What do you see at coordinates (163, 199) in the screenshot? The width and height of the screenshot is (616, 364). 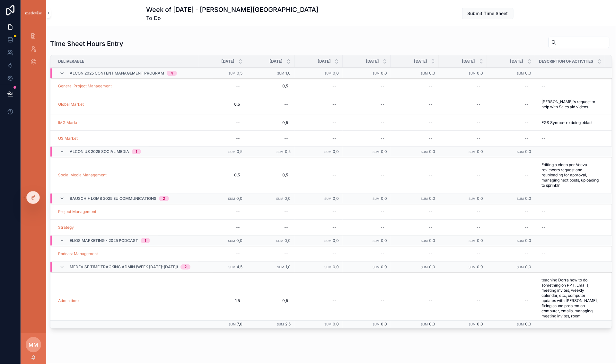 I see `div: 2` at bounding box center [163, 199].